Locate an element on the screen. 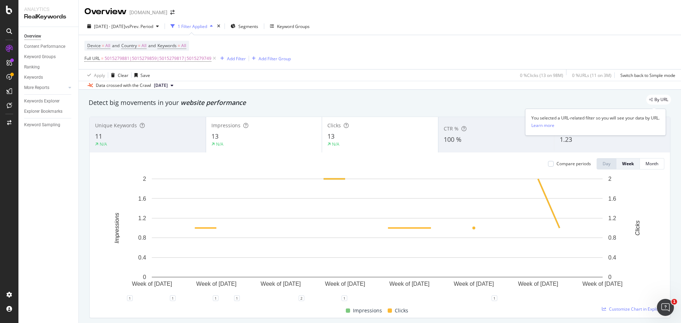 This screenshot has height=323, width=681. div: Keyword Sampling is located at coordinates (42, 125).